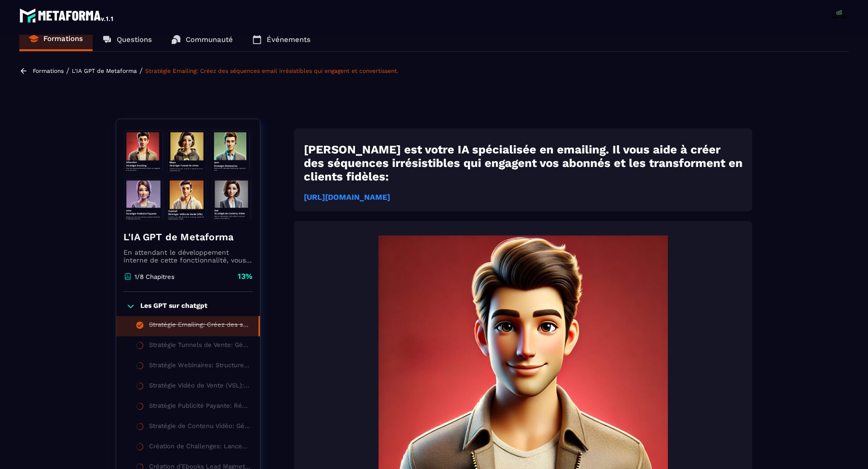 This screenshot has height=469, width=868. Describe the element at coordinates (199, 347) in the screenshot. I see `div: Stratégie Tunnels de Vente: Générez des textes ultra persuasifs pour maximiser vos conversions` at that location.